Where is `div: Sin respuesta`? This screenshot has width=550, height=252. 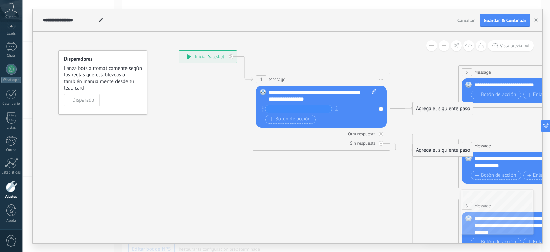
div: Sin respuesta is located at coordinates (363, 143).